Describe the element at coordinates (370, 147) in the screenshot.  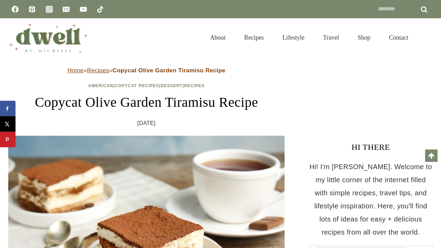
I see `h3: HI THERE` at that location.